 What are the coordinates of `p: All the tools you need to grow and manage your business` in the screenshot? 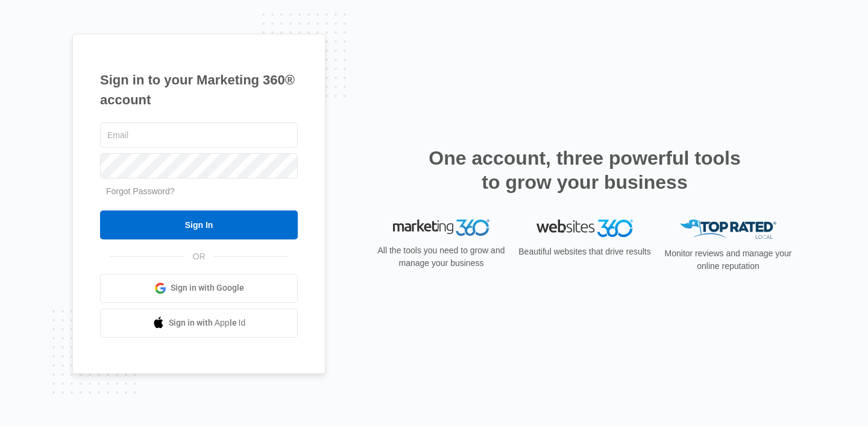 It's located at (441, 257).